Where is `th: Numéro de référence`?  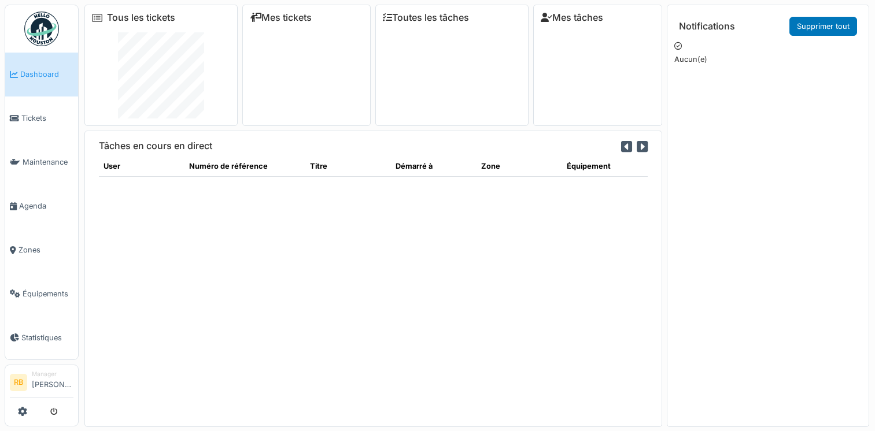 th: Numéro de référence is located at coordinates (245, 167).